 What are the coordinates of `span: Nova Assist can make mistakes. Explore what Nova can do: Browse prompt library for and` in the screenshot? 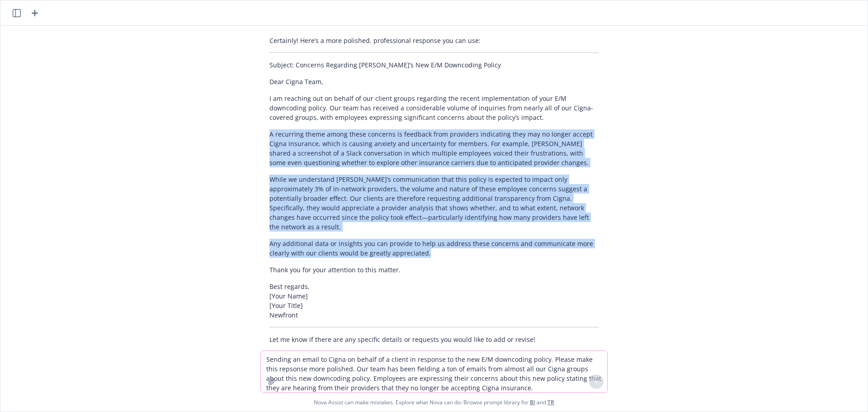 It's located at (434, 402).